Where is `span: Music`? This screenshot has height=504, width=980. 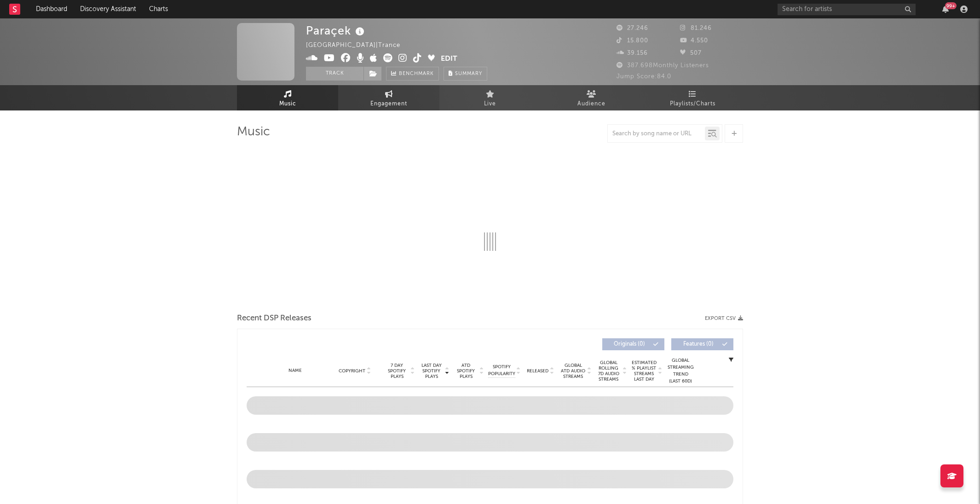
span: Music is located at coordinates (287, 104).